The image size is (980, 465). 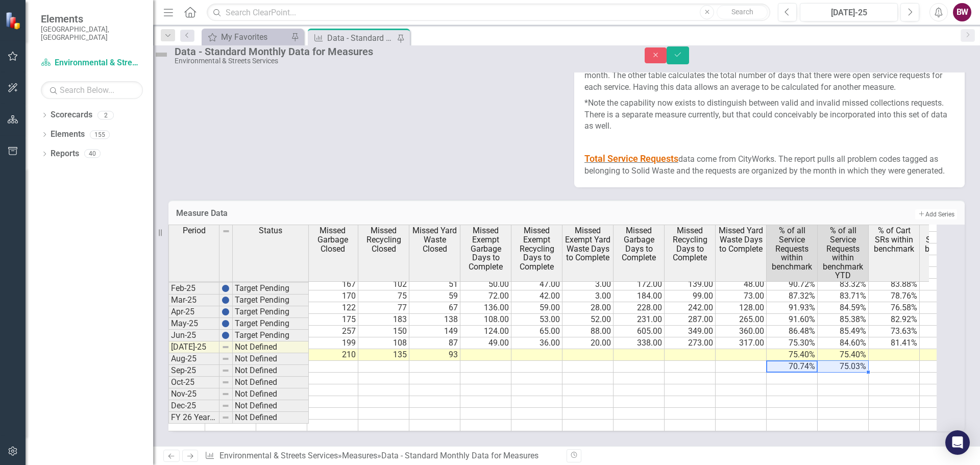 What do you see at coordinates (690, 331) in the screenshot?
I see `td: 349.00` at bounding box center [690, 331].